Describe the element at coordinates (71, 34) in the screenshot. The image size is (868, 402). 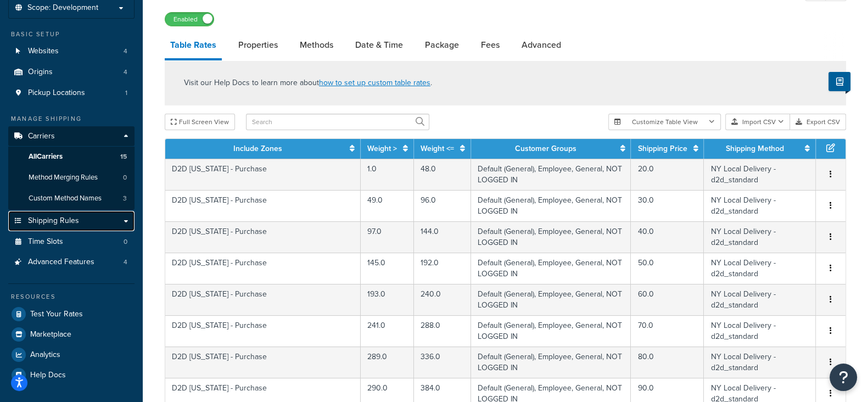
I see `div: Basic Setup` at that location.